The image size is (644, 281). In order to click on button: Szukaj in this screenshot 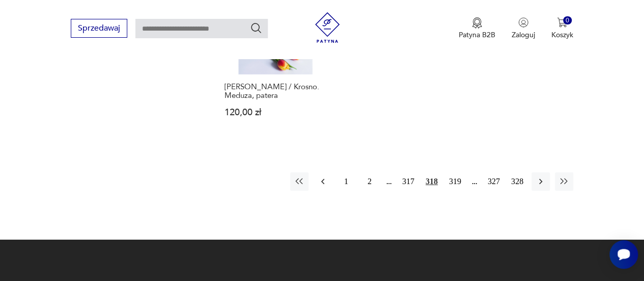, I will do `click(256, 28)`.